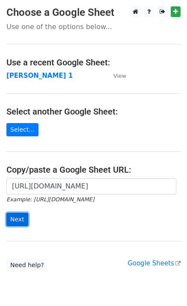  Describe the element at coordinates (93, 12) in the screenshot. I see `h3: Choose a Google Sheet` at that location.